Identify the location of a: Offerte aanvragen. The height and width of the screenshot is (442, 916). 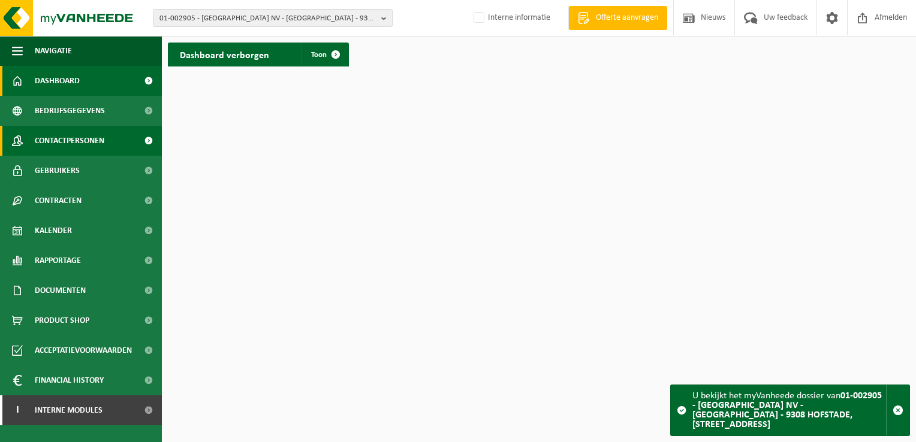
(617, 18).